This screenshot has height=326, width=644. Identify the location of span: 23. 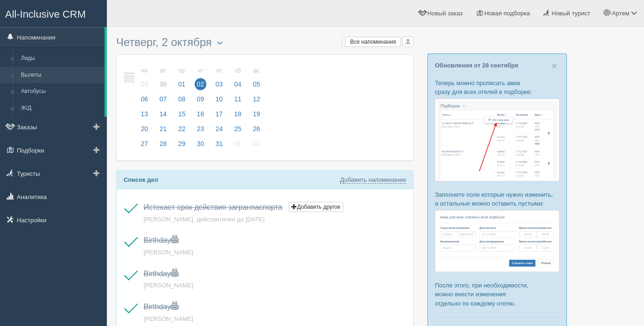
(201, 129).